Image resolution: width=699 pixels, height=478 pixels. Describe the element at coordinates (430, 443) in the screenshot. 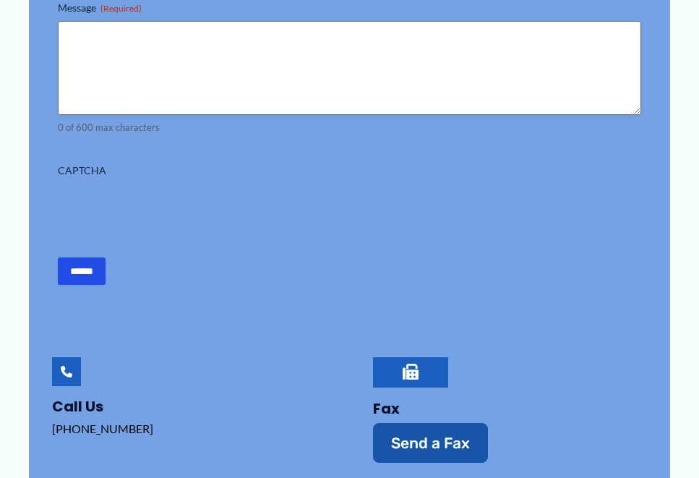

I see `a: Send a Fax` at that location.